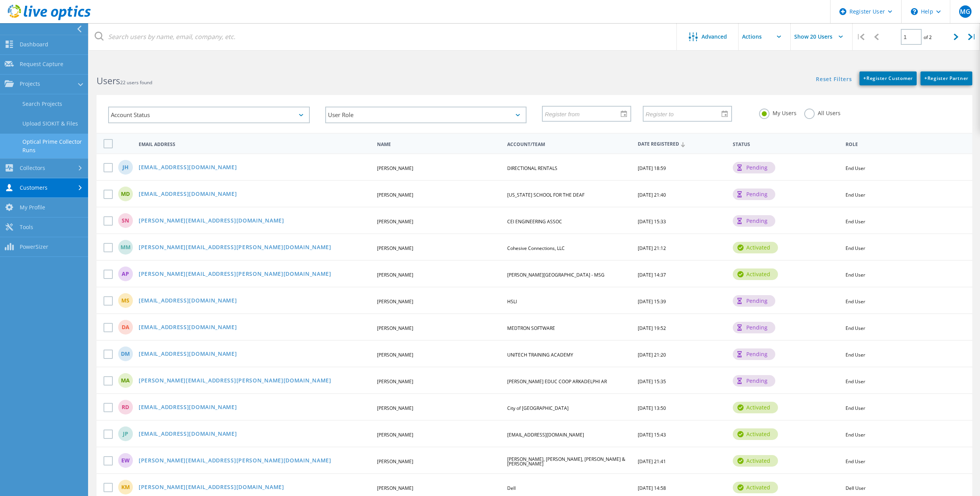  What do you see at coordinates (108, 81) in the screenshot?
I see `b: Users` at bounding box center [108, 81].